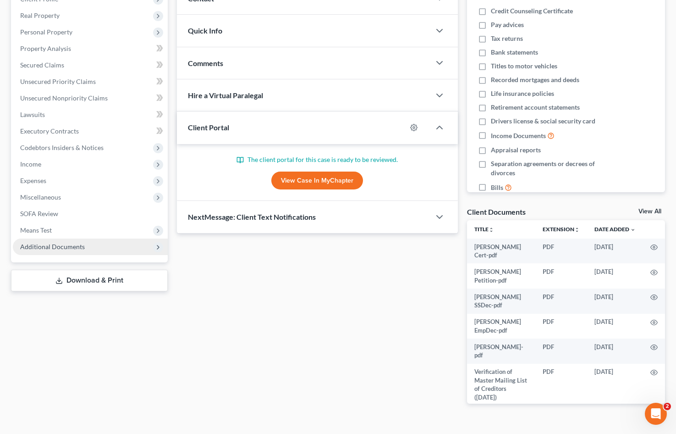  What do you see at coordinates (90, 82) in the screenshot?
I see `a: Unsecured Priority Claims` at bounding box center [90, 82].